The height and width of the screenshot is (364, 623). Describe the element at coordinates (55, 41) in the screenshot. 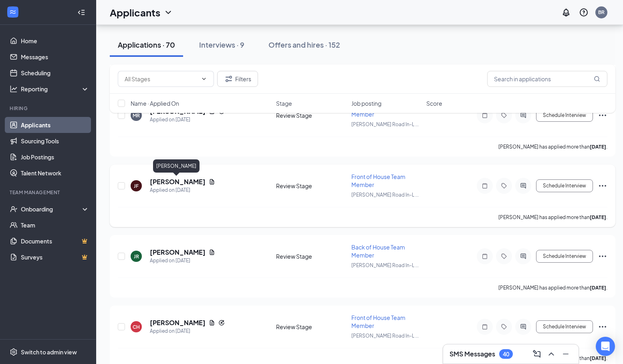

I see `a: Home` at that location.